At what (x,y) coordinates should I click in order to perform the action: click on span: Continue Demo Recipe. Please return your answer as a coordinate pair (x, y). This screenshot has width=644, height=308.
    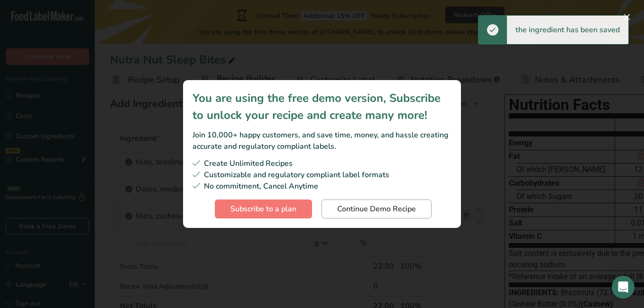
    Looking at the image, I should click on (376, 209).